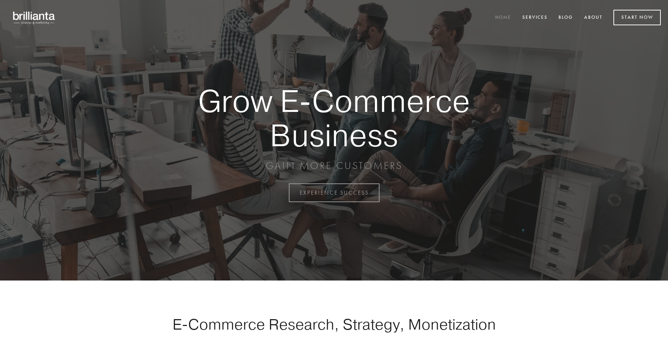  What do you see at coordinates (593, 18) in the screenshot?
I see `a: About` at bounding box center [593, 18].